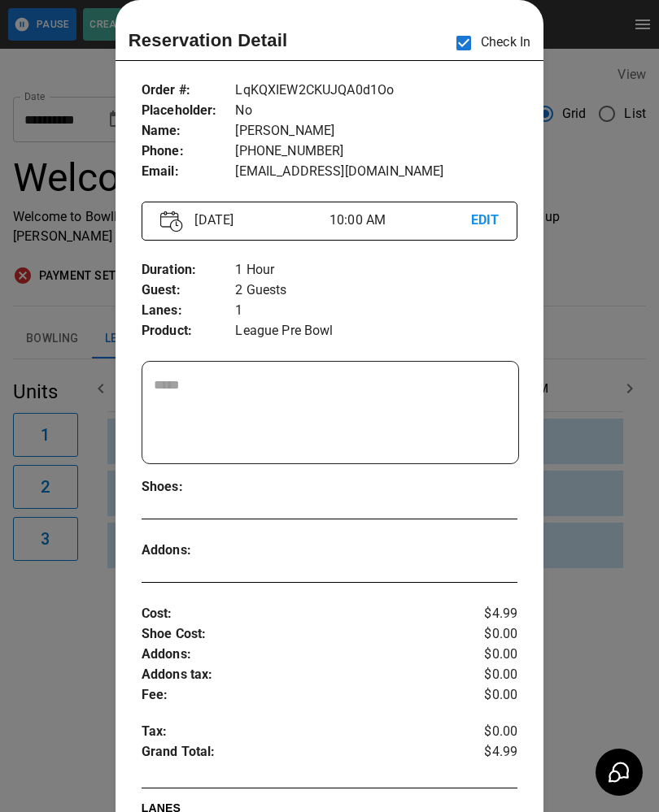  What do you see at coordinates (188, 487) in the screenshot?
I see `p: Shoes :` at bounding box center [188, 487].